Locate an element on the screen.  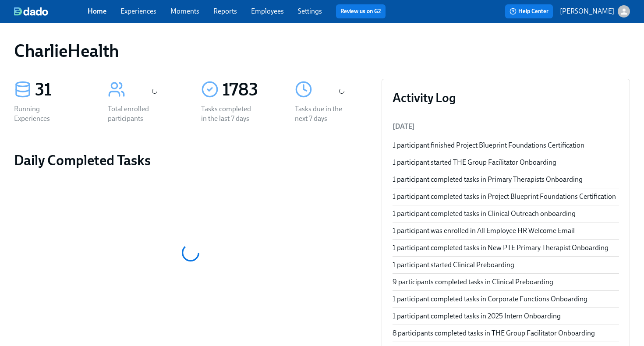
div: Running Experiences is located at coordinates (42, 114).